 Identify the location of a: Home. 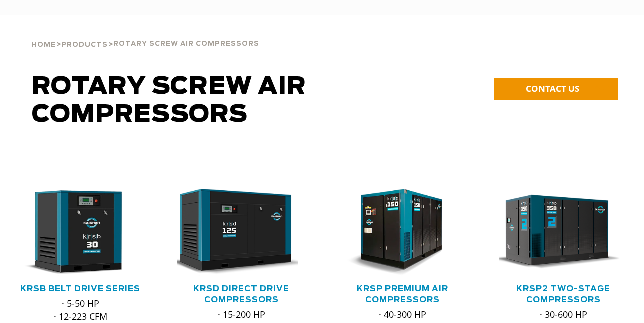
(43, 44).